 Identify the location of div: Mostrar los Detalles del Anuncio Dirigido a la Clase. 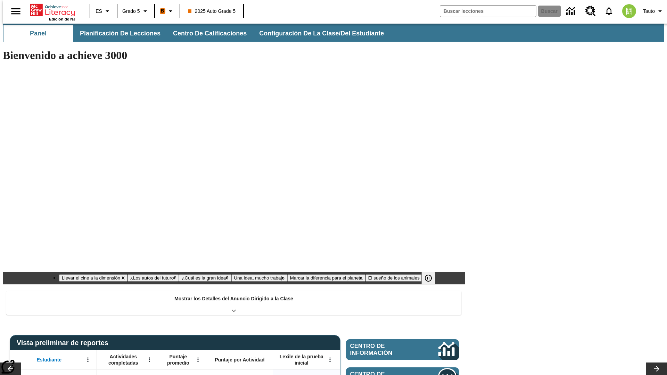
(234, 303).